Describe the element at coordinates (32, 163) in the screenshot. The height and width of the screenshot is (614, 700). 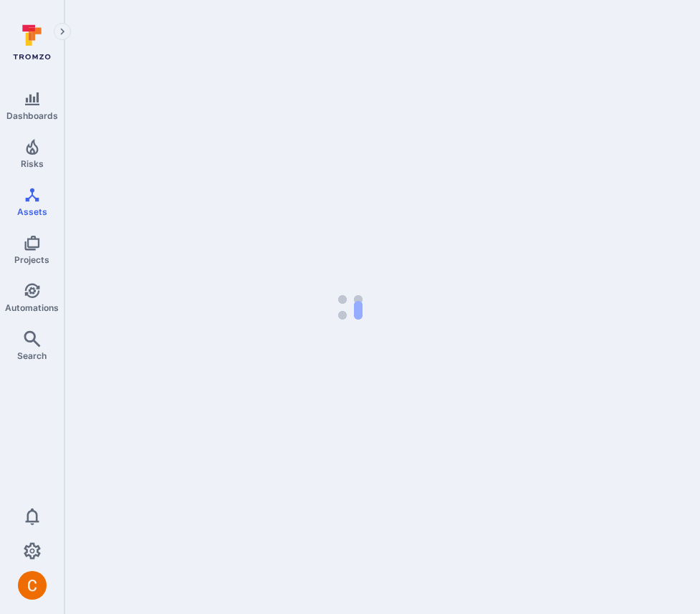
I see `span: Risks` at that location.